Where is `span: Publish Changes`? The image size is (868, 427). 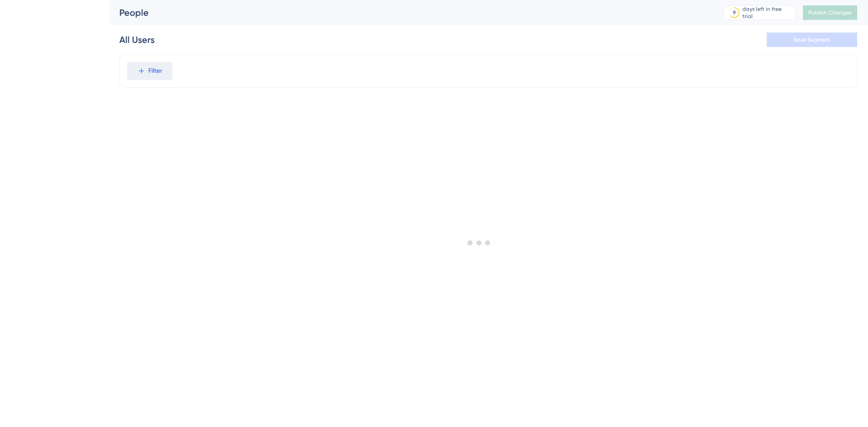
span: Publish Changes is located at coordinates (830, 12).